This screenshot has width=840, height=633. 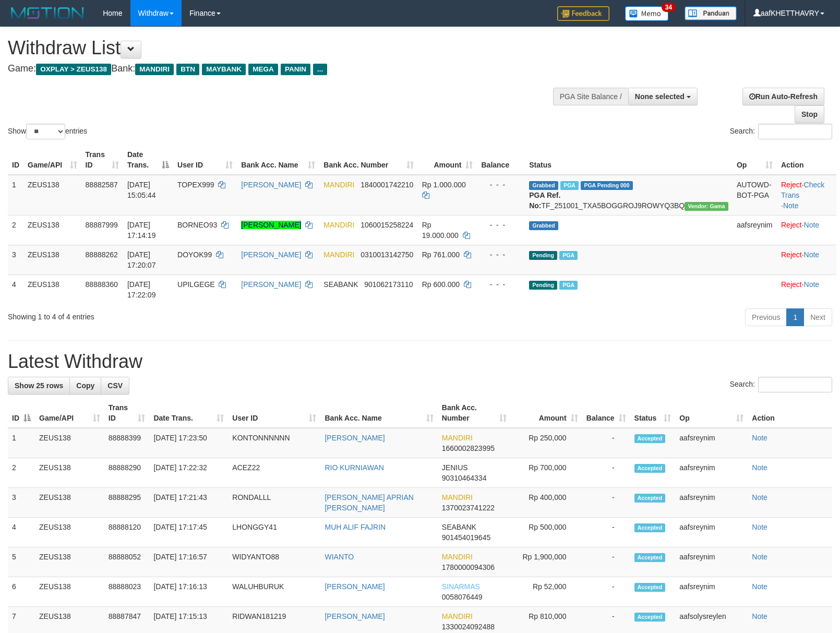 What do you see at coordinates (465, 478) in the screenshot?
I see `span: Copy 90310464334 to clipboard` at bounding box center [465, 478].